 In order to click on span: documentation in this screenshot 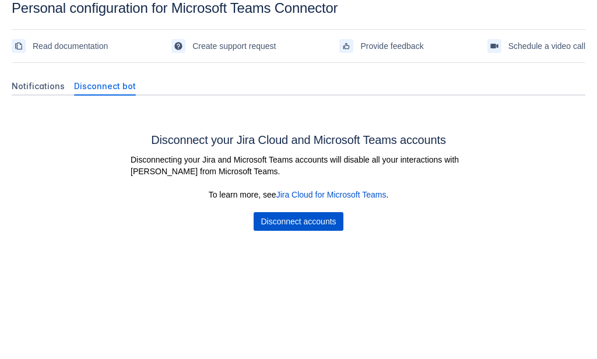, I will do `click(19, 46)`.